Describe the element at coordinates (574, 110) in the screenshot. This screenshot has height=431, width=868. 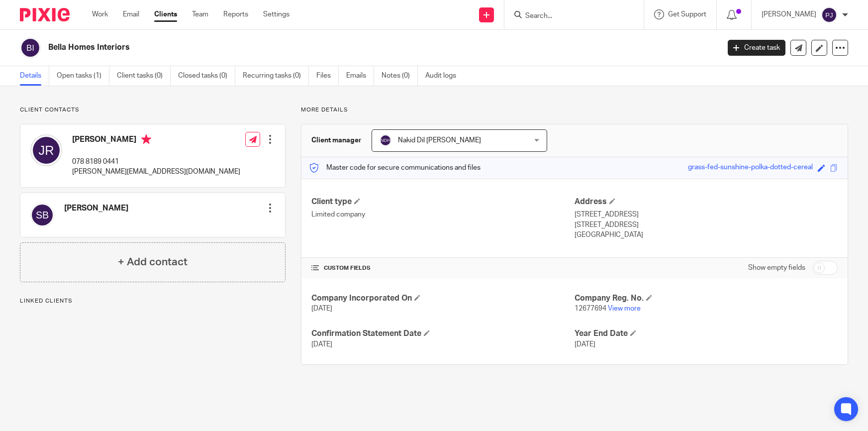
I see `p: More details` at that location.